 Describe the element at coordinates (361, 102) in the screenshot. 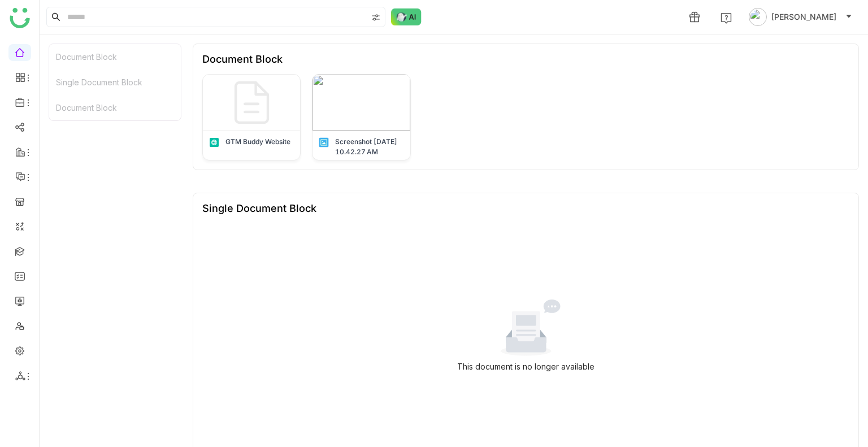

I see `img: 6858f8b3594932469e840d5a` at that location.